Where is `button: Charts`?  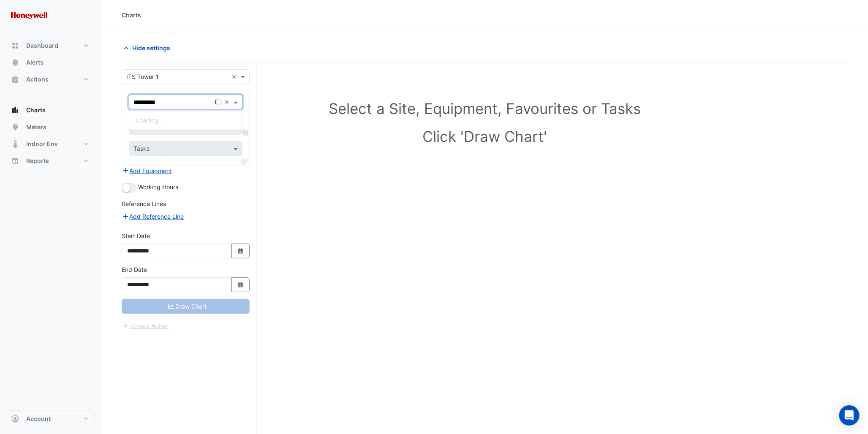
button: Charts is located at coordinates (51, 110).